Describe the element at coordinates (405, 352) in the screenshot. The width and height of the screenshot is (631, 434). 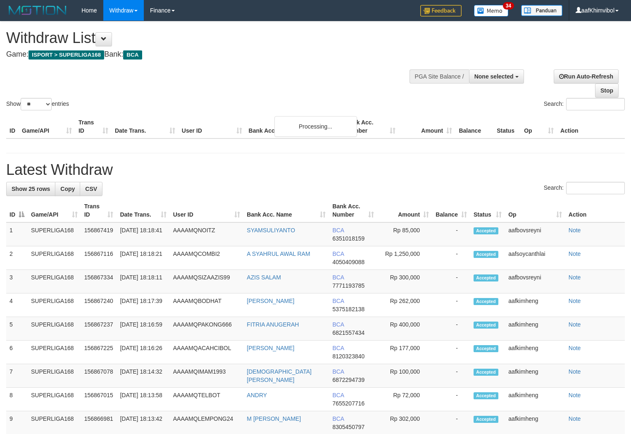
I see `td: Rp 177,000` at that location.